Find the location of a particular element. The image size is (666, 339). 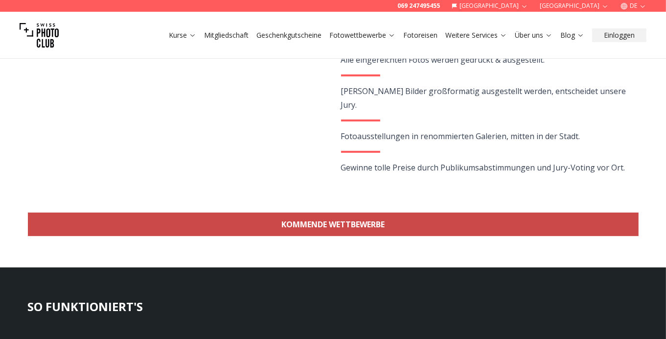

span: Fotoausstellungen in renommierten Galerien, mitten in der Stadt. is located at coordinates (460, 136).